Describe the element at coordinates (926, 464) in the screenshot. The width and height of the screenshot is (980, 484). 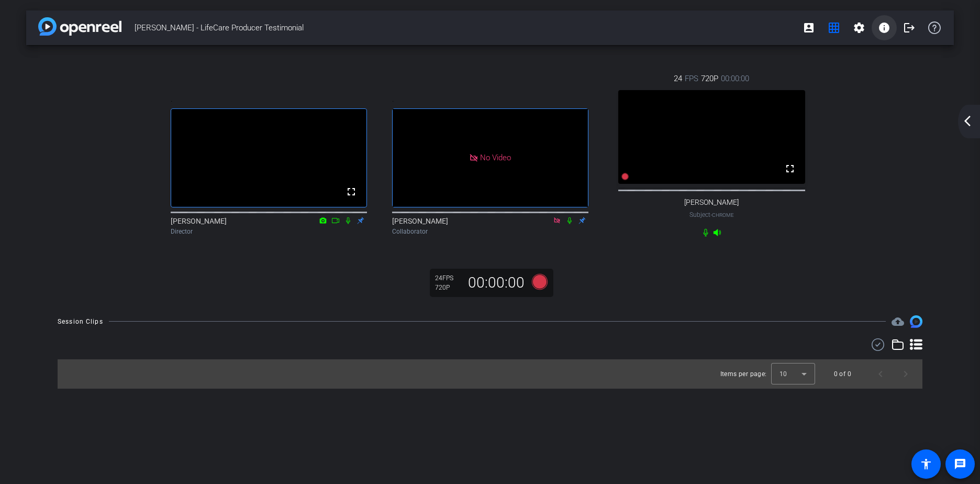
I see `mat-icon: accessibility` at that location.